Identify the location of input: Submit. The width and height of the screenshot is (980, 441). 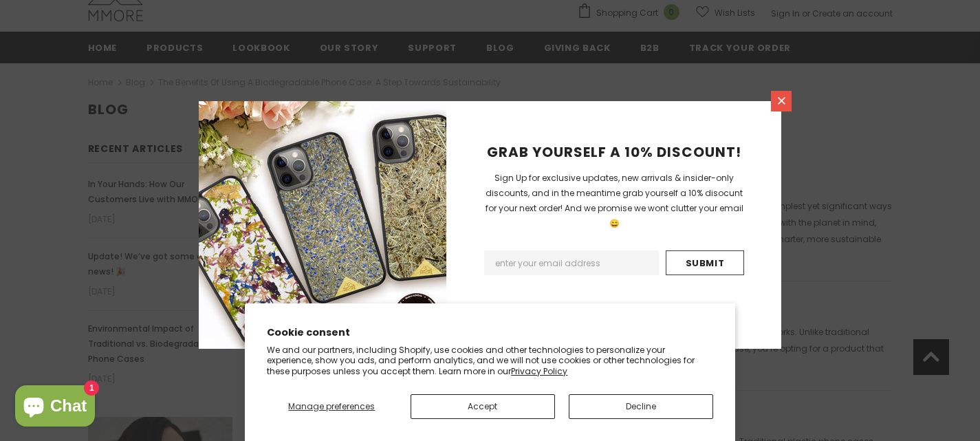
(705, 263).